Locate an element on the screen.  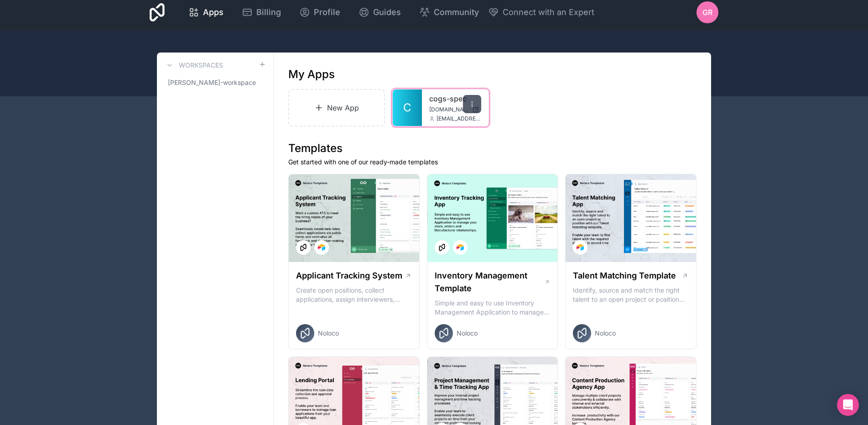
span: GR is located at coordinates (708, 13).